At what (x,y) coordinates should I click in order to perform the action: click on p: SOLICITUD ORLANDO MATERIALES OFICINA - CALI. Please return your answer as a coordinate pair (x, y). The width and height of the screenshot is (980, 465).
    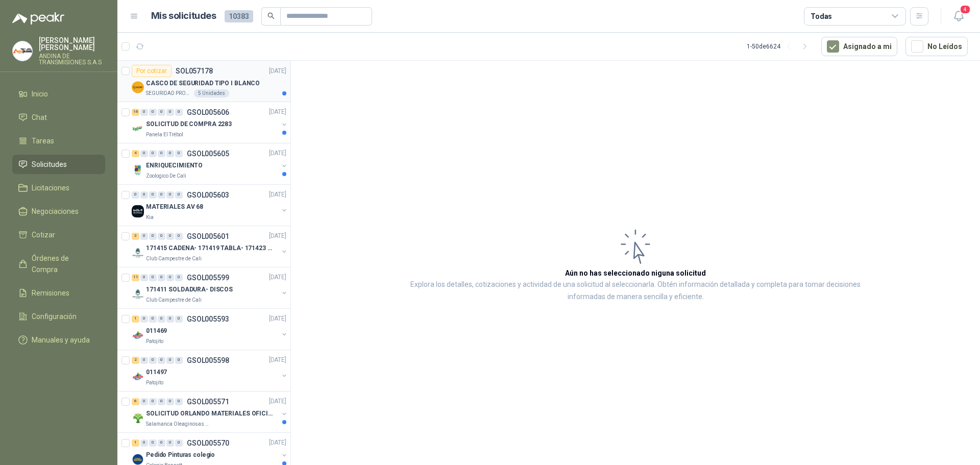
    Looking at the image, I should click on (210, 414).